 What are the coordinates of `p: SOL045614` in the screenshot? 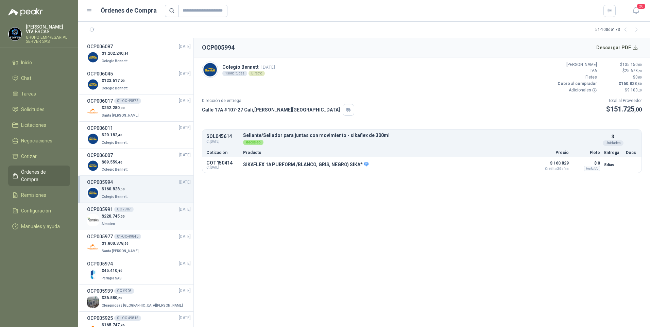 It's located at (223, 136).